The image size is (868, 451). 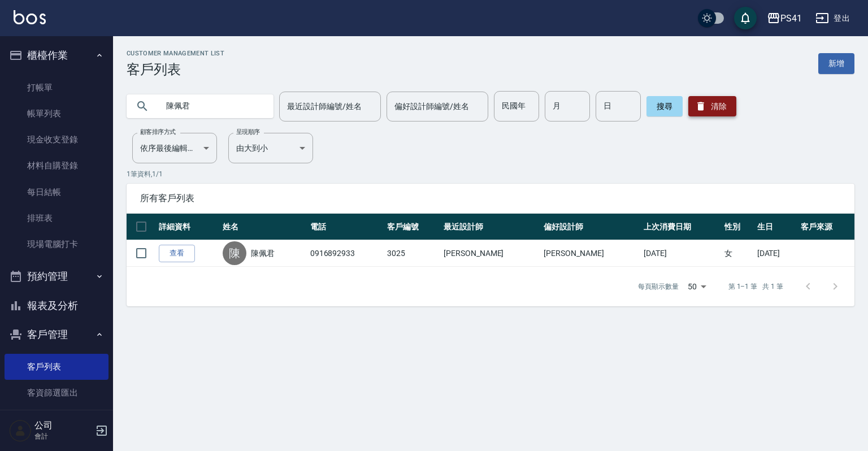 I want to click on a: 材料自購登錄, so click(x=56, y=166).